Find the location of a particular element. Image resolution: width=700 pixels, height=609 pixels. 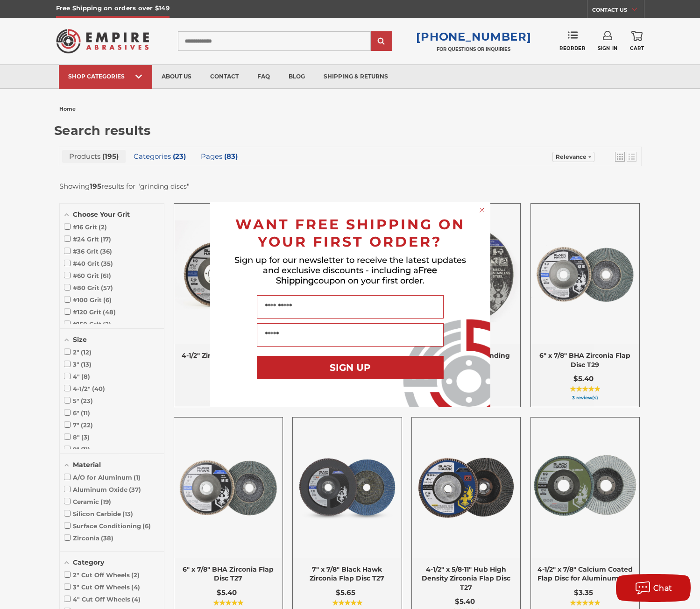

button: Chat is located at coordinates (653, 588).